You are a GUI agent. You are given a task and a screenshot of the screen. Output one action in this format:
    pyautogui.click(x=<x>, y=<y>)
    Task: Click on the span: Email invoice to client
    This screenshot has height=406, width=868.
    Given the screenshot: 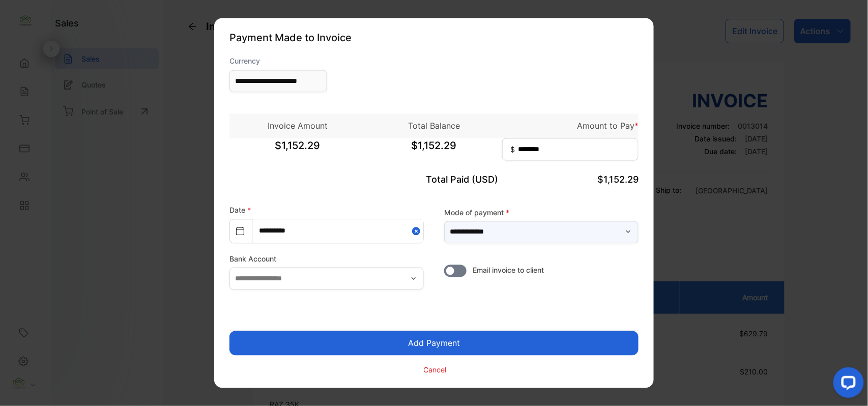 What is the action you would take?
    pyautogui.click(x=508, y=270)
    